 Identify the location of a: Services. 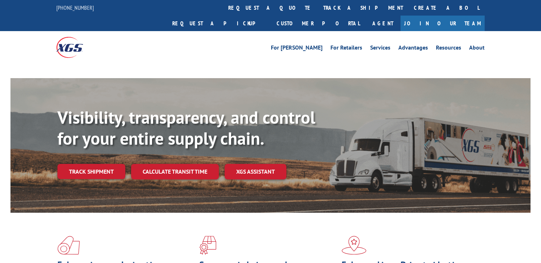
(381, 49).